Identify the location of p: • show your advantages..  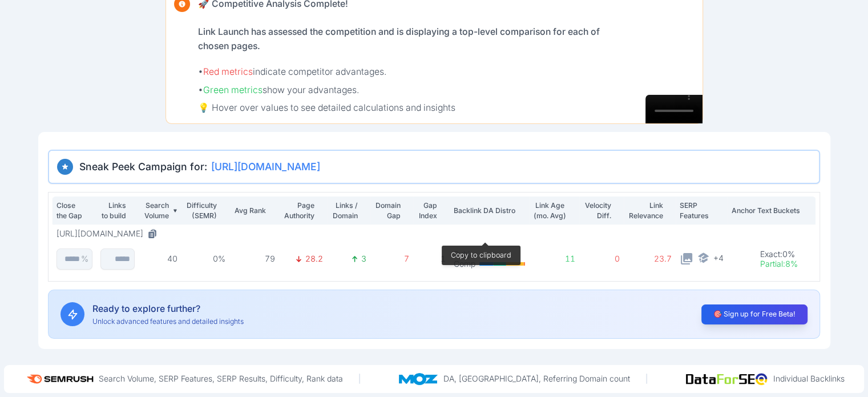
(406, 90).